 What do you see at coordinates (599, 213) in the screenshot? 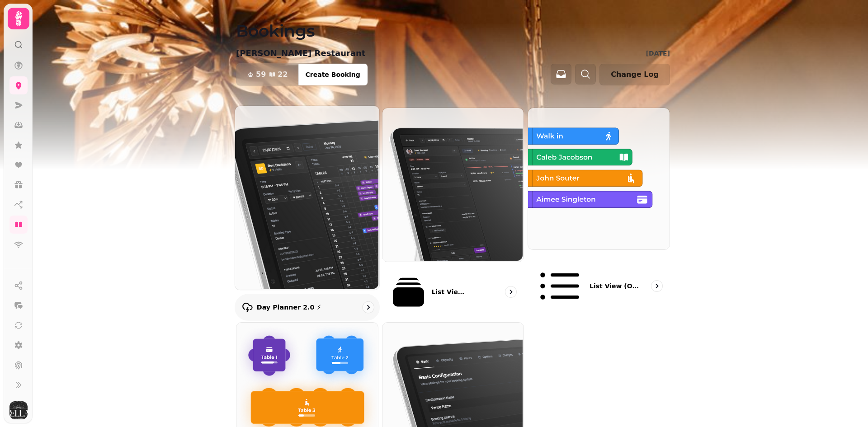
I see `a: List view (Old - going soon)List view (Old - going soon)` at bounding box center [599, 213].